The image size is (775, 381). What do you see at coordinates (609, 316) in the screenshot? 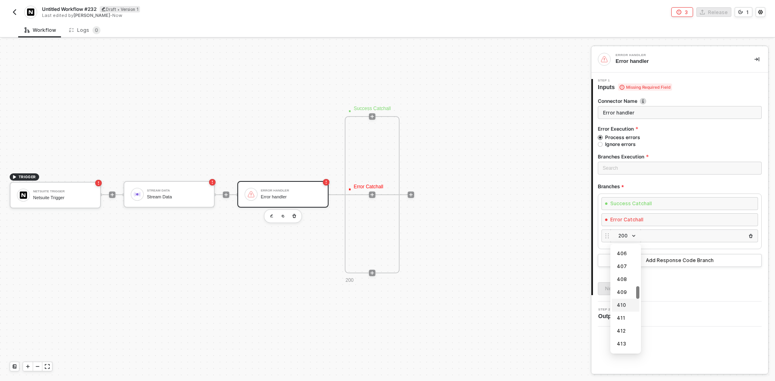
I see `span: Output` at bounding box center [609, 316].